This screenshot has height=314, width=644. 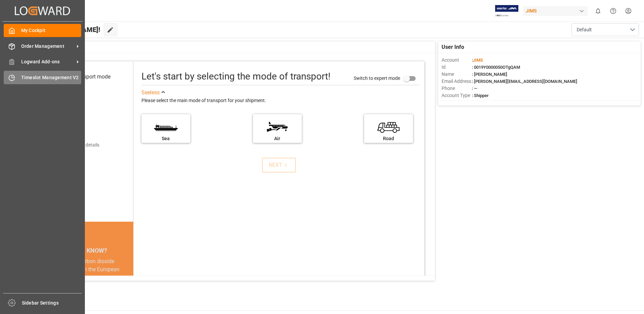 What do you see at coordinates (605, 29) in the screenshot?
I see `button: open menu` at bounding box center [605, 29].